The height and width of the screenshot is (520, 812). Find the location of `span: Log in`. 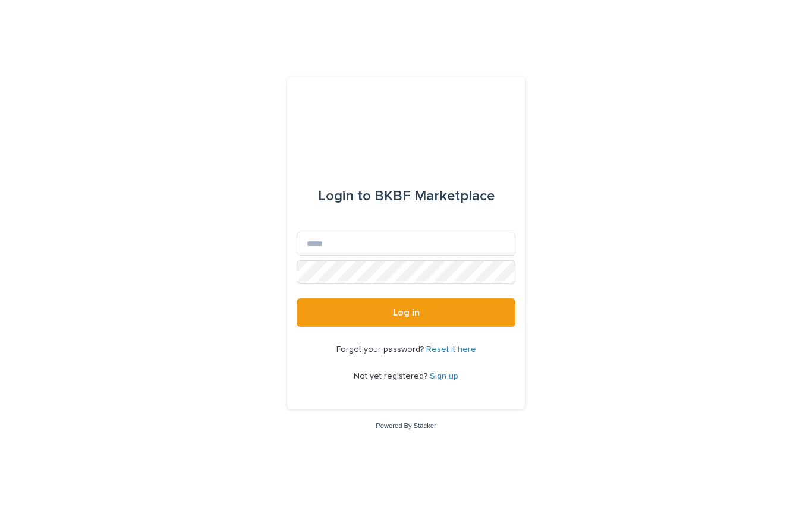

span: Log in is located at coordinates (406, 312).